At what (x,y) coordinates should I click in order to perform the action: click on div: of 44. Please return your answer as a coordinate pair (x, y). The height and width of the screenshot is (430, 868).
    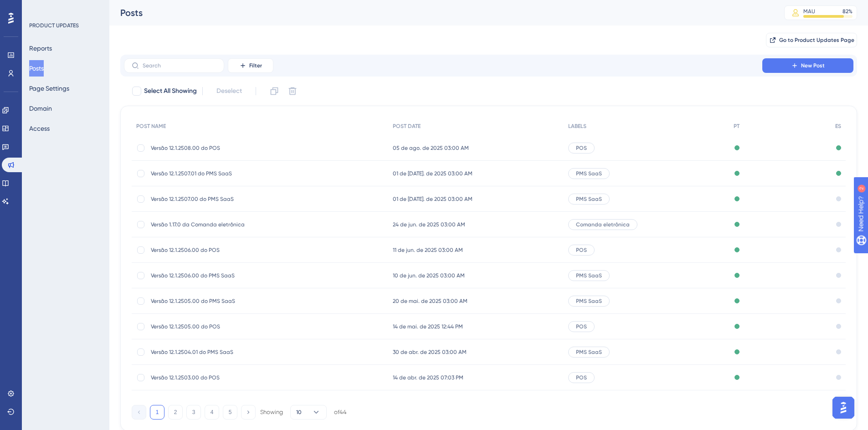
    Looking at the image, I should click on (340, 412).